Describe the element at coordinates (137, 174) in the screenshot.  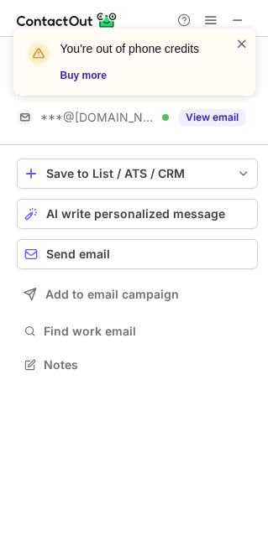
I see `div: Save to List / ATS / CRM` at that location.